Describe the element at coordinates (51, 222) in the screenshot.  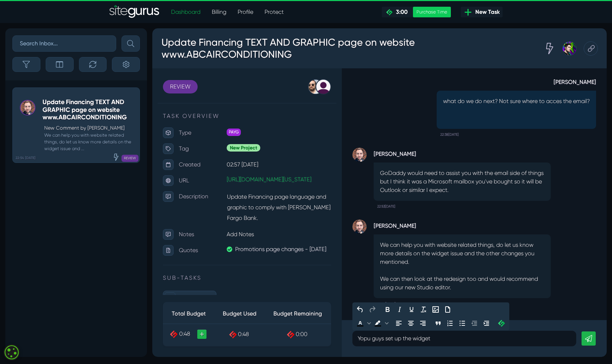
I see `p: Quotes` at that location.